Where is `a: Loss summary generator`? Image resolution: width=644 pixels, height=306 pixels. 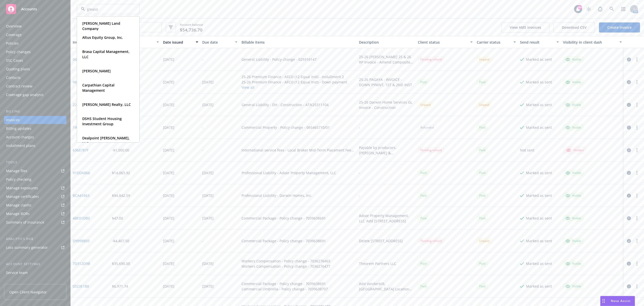
a: Loss summary generator is located at coordinates (35, 248).